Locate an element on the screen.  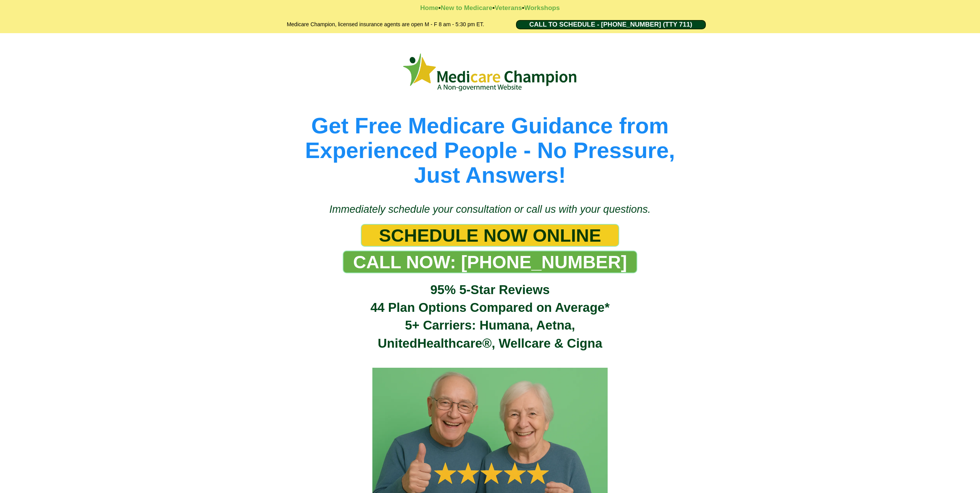
span: SCHEDULE NOW ONLINE is located at coordinates (490, 235).